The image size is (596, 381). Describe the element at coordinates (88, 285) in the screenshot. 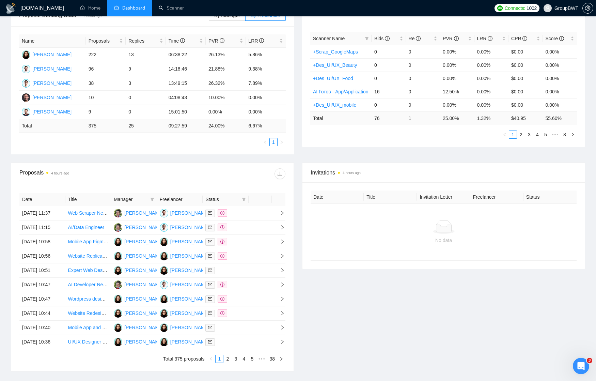

I see `td: AI Developer Needed for Real Estate Deal Document Parsing Platform` at that location.